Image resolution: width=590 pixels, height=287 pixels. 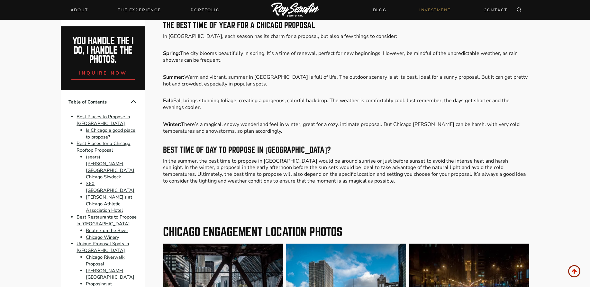 What do you see at coordinates (295, 10) in the screenshot?
I see `img: Logo of Roy Serafin Photo Co., featuring stylized text in white on a light background, representi...` at bounding box center [295, 10].